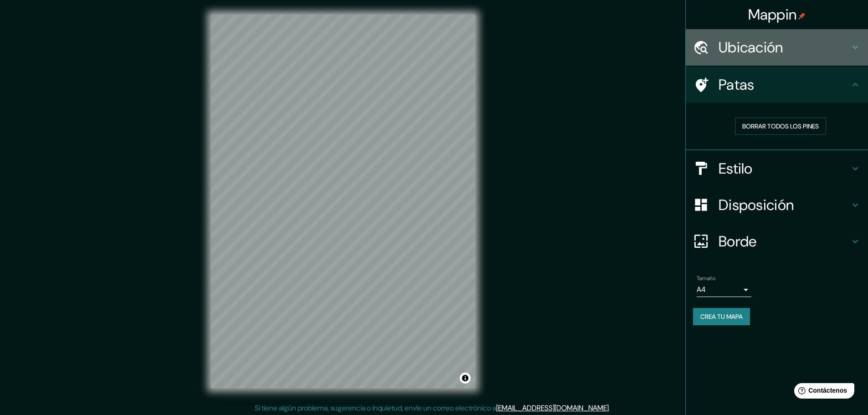 Image resolution: width=868 pixels, height=415 pixels. I want to click on font: Mappin, so click(772, 14).